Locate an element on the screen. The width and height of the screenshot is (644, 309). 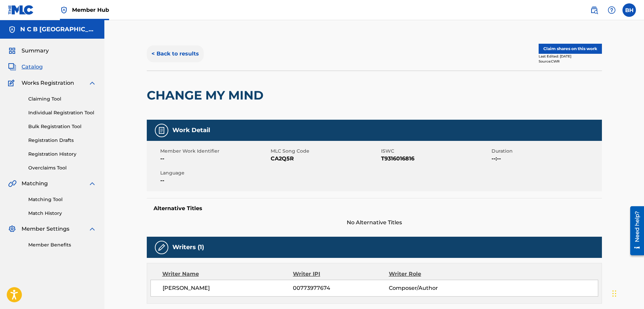
a: Bulk Registration Tool is located at coordinates (62, 126).